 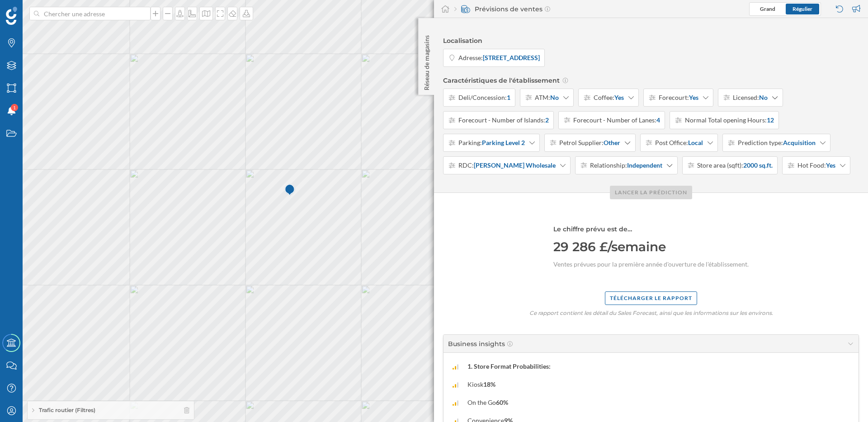 I want to click on div: Prévisions de ventes, so click(x=503, y=9).